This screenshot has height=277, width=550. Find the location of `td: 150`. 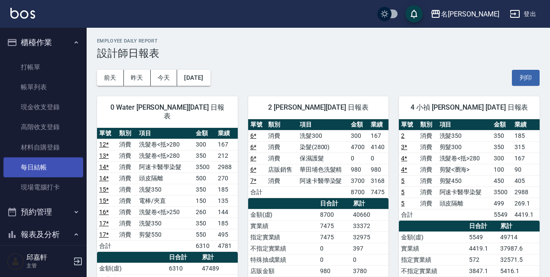

td: 150 is located at coordinates (204, 200).